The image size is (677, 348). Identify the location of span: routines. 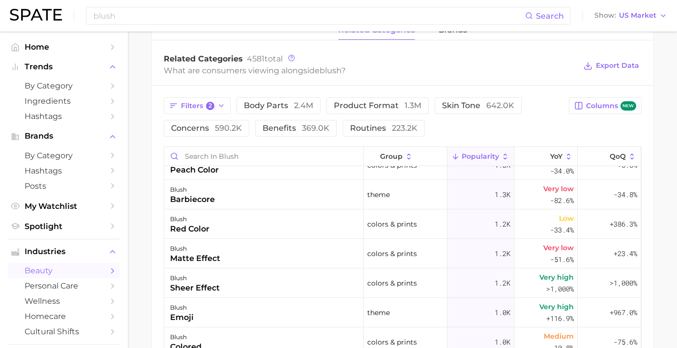
(383, 128).